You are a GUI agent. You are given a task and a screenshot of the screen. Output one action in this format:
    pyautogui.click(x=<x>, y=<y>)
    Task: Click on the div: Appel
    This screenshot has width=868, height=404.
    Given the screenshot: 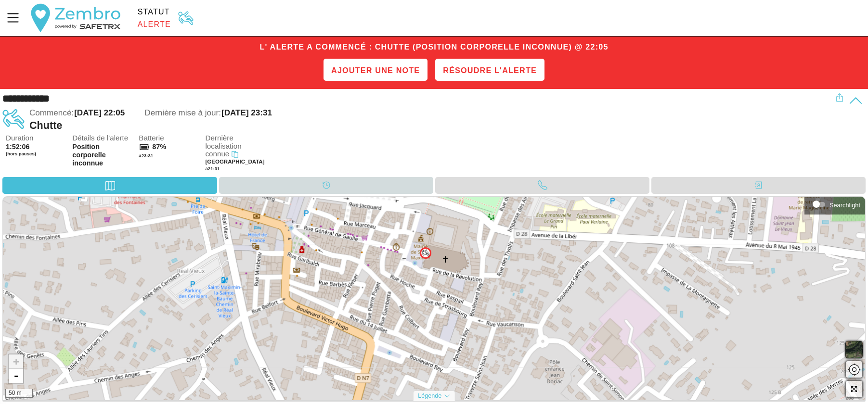 What is the action you would take?
    pyautogui.click(x=542, y=185)
    